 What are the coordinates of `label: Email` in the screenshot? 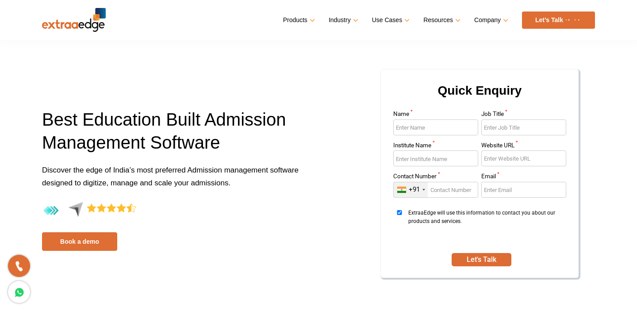 It's located at (524, 178).